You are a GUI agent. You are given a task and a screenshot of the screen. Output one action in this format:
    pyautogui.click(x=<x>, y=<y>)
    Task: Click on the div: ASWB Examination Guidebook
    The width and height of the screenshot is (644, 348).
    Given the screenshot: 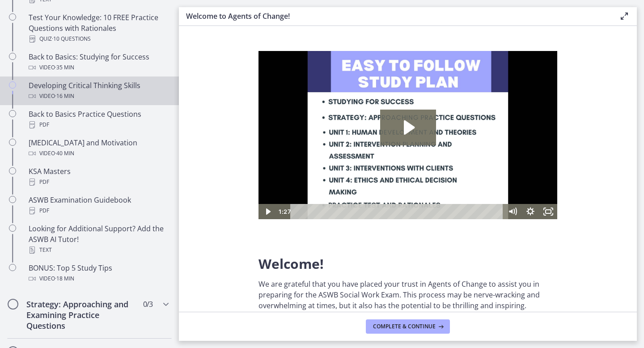 What is the action you would take?
    pyautogui.click(x=98, y=205)
    